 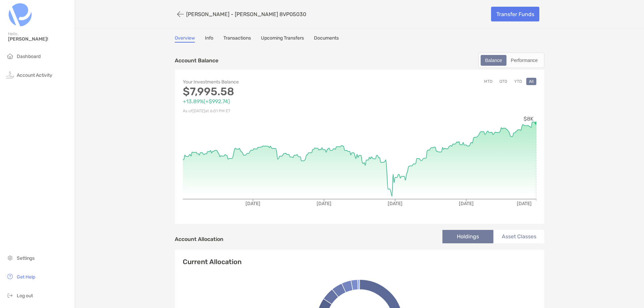 What do you see at coordinates (511, 60) in the screenshot?
I see `div: segmented control` at bounding box center [511, 60].